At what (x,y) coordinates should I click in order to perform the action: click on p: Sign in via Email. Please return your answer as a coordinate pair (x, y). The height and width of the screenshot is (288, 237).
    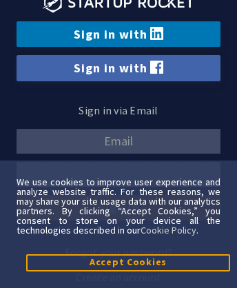
    Looking at the image, I should click on (119, 110).